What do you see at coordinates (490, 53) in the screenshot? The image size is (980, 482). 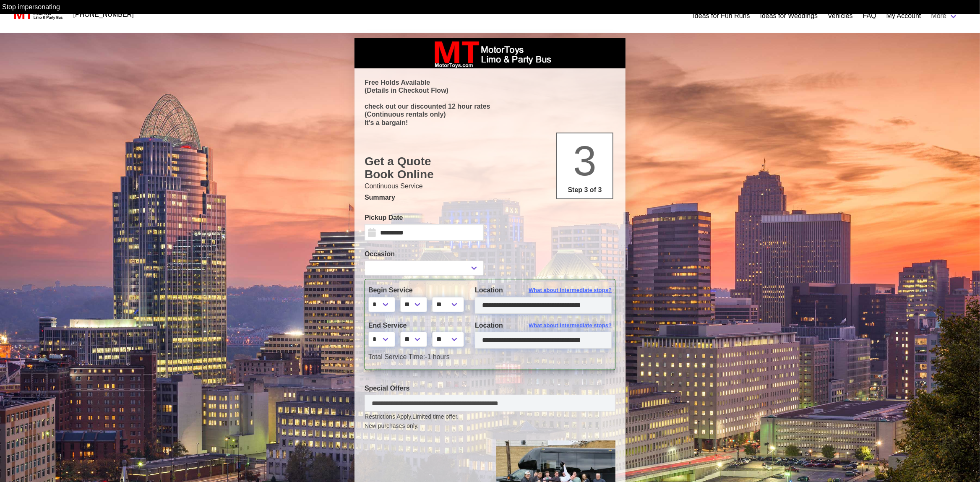 I see `img: box_logo_brand.jpeg` at bounding box center [490, 53].